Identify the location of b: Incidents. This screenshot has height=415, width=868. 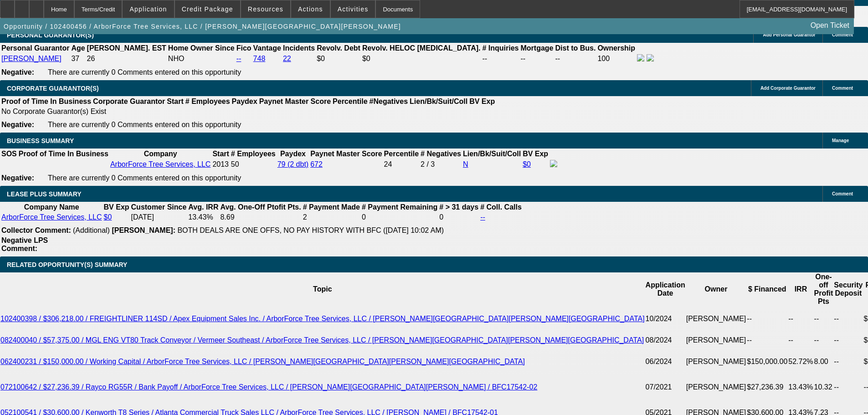
(299, 48).